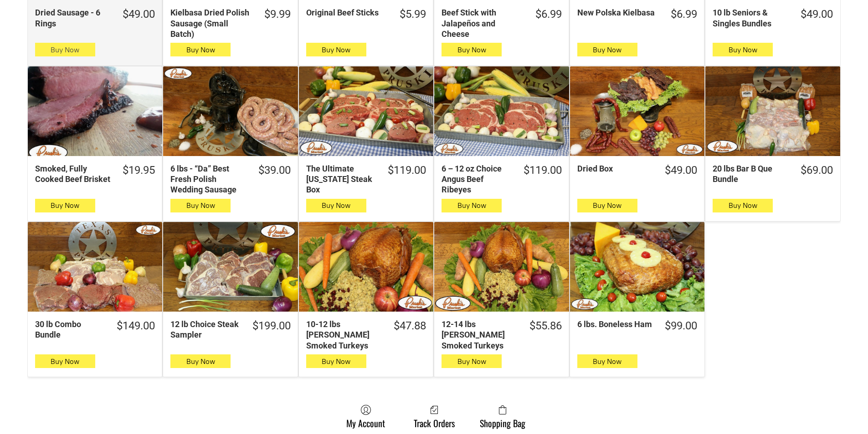 This screenshot has width=868, height=434. Describe the element at coordinates (637, 170) in the screenshot. I see `a: $49.00Dried Box` at that location.